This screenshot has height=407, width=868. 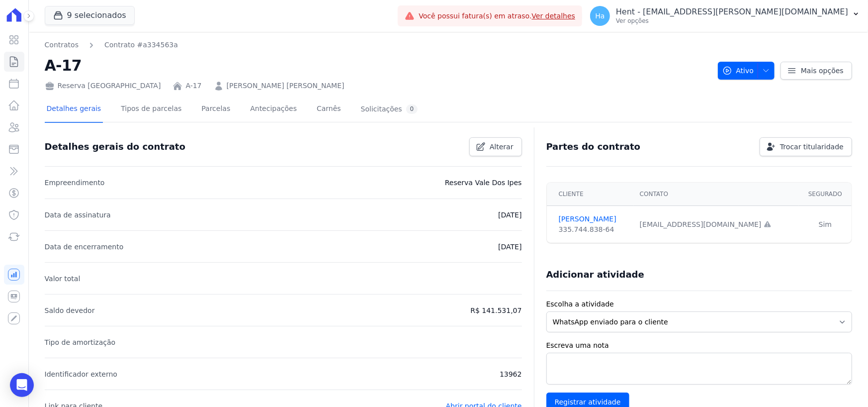 What do you see at coordinates (141, 45) in the screenshot?
I see `a: Contrato #a334563a` at bounding box center [141, 45].